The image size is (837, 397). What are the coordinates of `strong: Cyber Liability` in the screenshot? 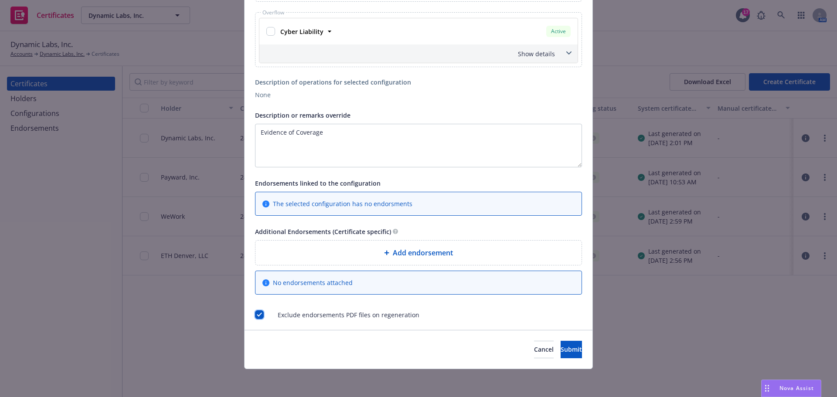 It's located at (302, 31).